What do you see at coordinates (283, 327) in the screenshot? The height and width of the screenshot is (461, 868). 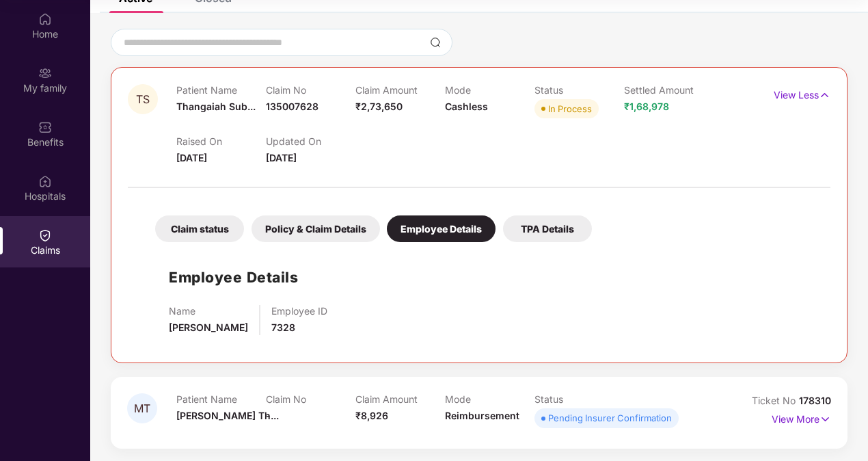 I see `span: 7328` at bounding box center [283, 327].